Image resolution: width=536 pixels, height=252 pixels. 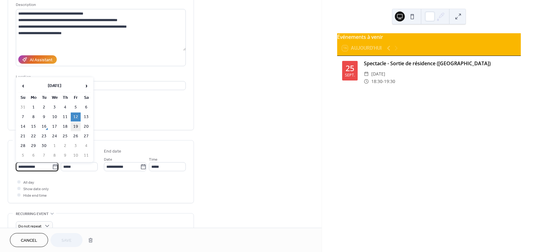 I want to click on td: 23, so click(x=44, y=136).